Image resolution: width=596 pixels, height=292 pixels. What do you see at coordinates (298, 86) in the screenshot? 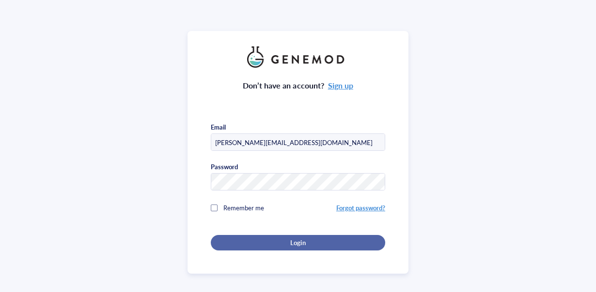
I see `div: Don’t have an account?` at bounding box center [298, 86].